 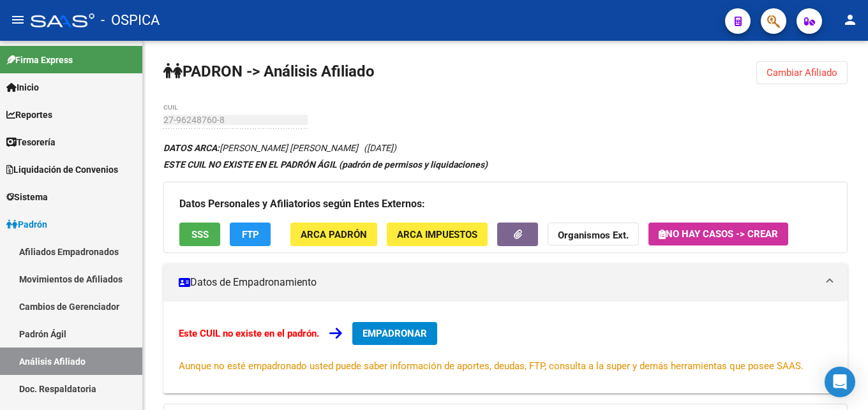 What do you see at coordinates (506, 283) in the screenshot?
I see `mat-expansion-panel-header: Datos de Empadronamiento` at bounding box center [506, 283].